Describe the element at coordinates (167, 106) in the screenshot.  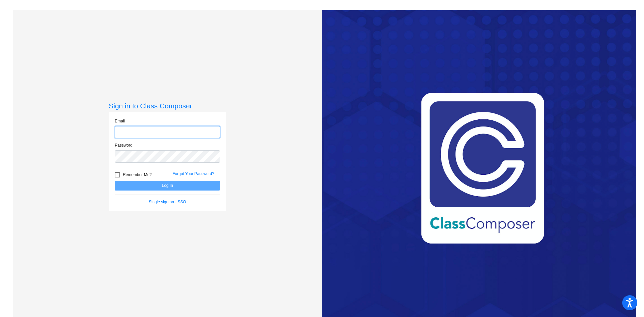
I see `h3: Sign in to Class Composer` at that location.